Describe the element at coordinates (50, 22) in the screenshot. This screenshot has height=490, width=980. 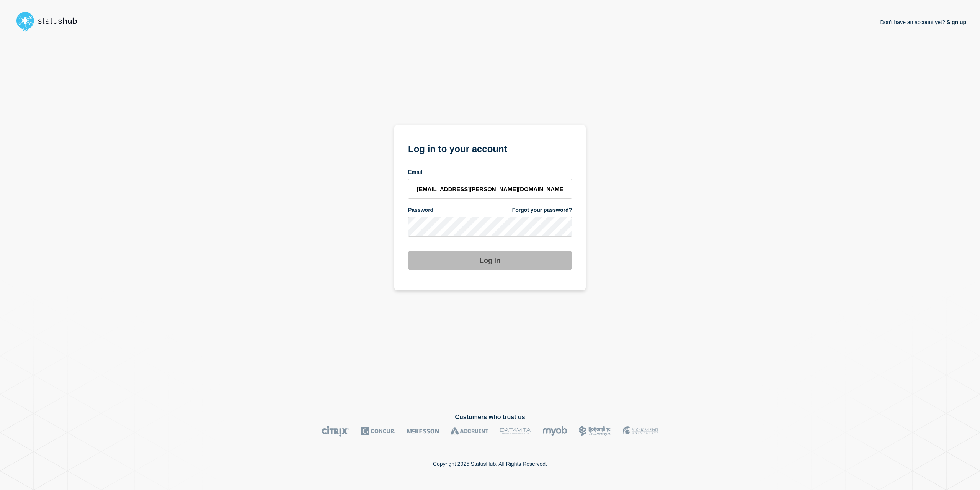
I see `img: StatusHub logo` at that location.